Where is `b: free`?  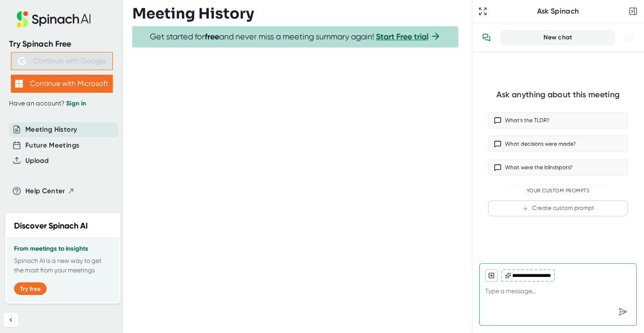
b: free is located at coordinates (212, 37).